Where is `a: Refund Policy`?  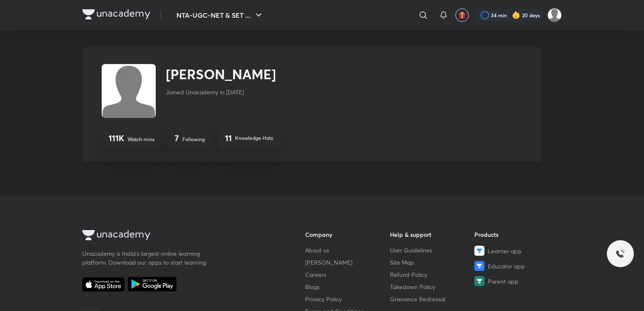
a: Refund Policy is located at coordinates (432, 275).